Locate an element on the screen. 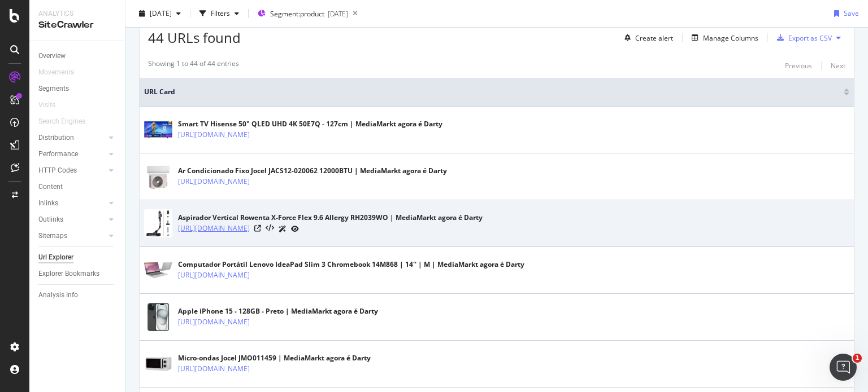 This screenshot has width=868, height=392. div: Save is located at coordinates (851, 13).